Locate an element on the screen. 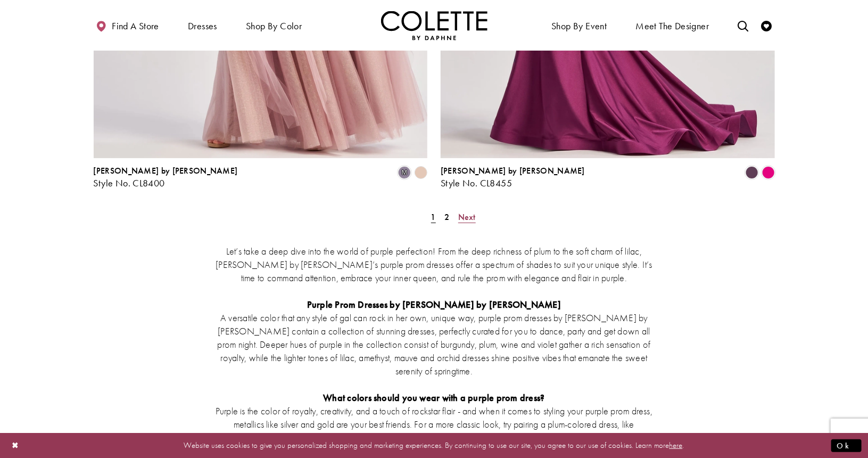 This screenshot has width=868, height=458. span: Current Page is located at coordinates (433, 217).